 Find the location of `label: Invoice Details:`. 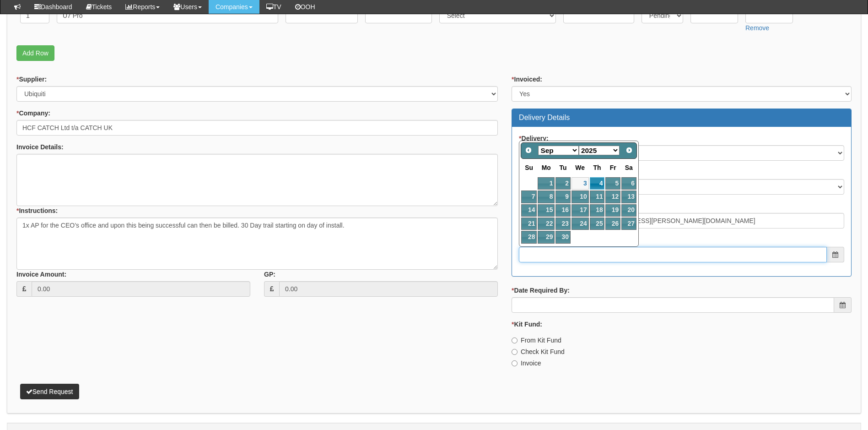

label: Invoice Details: is located at coordinates (40, 147).